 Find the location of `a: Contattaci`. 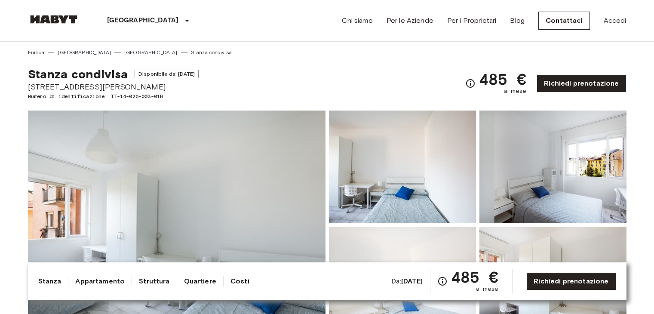

a: Contattaci is located at coordinates (564, 21).